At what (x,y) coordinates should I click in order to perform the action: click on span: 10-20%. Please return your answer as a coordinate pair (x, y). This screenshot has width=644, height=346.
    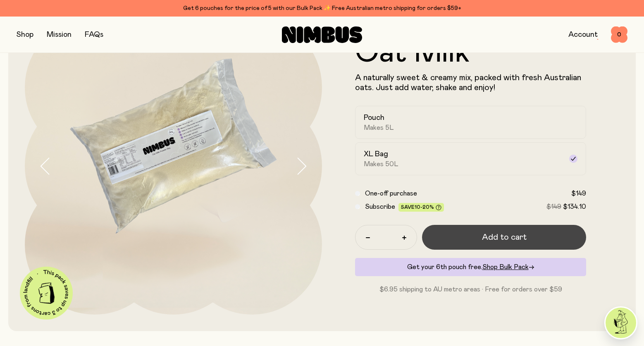
    Looking at the image, I should click on (424, 207).